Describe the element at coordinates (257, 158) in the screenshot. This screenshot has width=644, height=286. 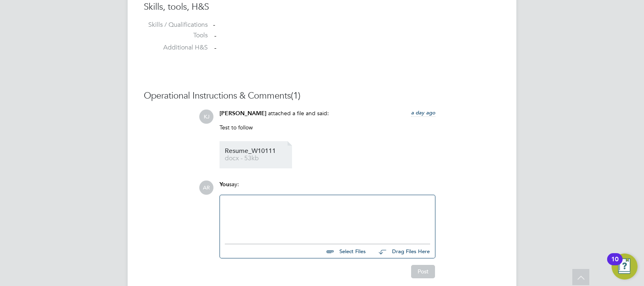
I see `span: docx - 53kb` at that location.